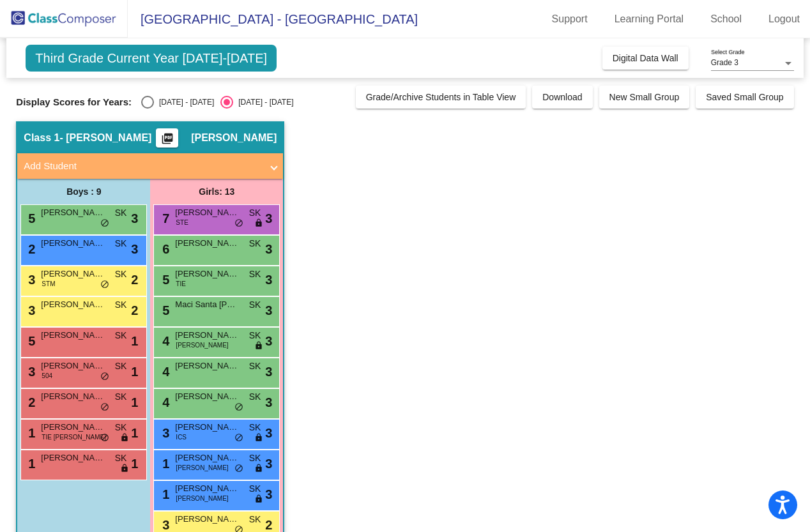 Image resolution: width=810 pixels, height=532 pixels. What do you see at coordinates (142, 166) in the screenshot?
I see `mat-panel-title: Add Student` at bounding box center [142, 166].